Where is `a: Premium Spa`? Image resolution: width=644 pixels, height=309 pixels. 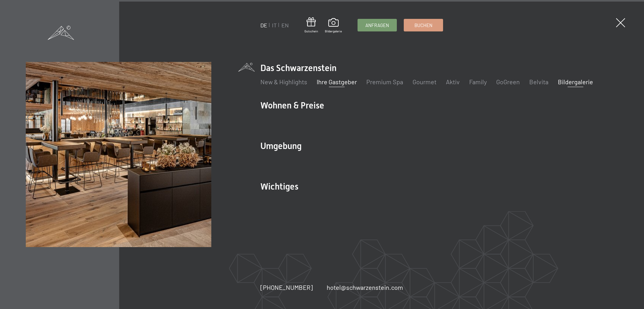 a: Premium Spa is located at coordinates (385, 82).